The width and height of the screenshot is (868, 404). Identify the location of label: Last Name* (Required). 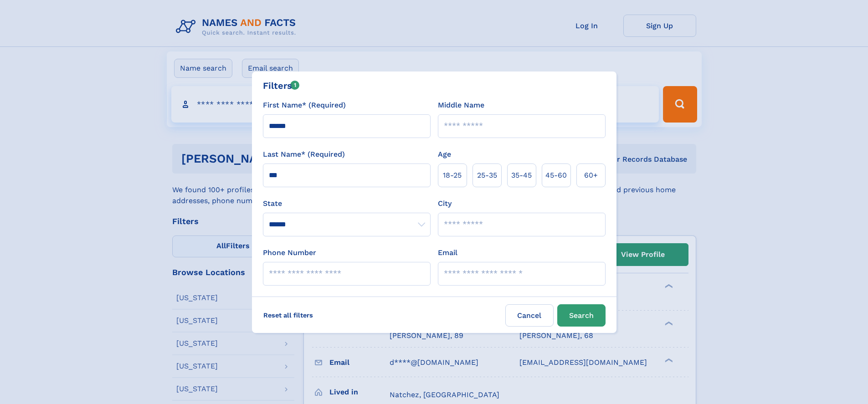
(304, 154).